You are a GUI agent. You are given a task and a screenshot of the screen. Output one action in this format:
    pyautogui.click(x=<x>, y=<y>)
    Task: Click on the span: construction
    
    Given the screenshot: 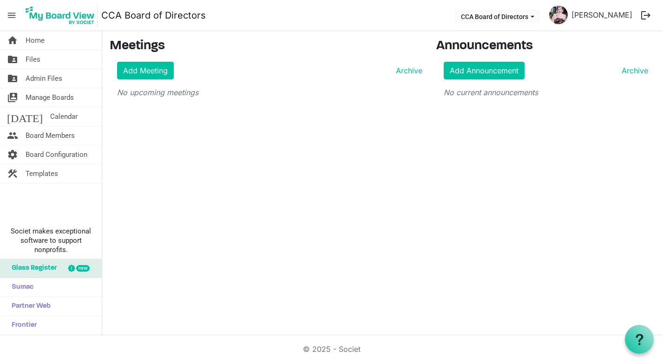 What is the action you would take?
    pyautogui.click(x=13, y=174)
    